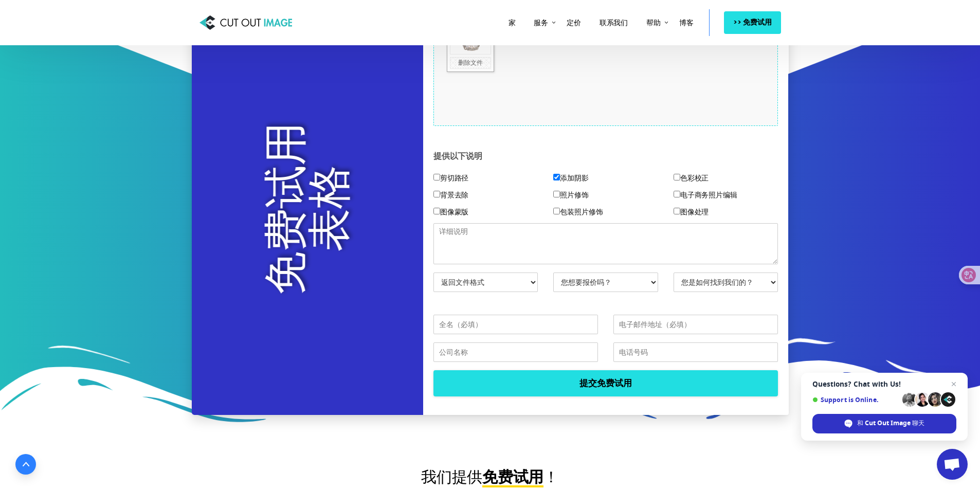  I want to click on input: 照片修饰, so click(556, 194).